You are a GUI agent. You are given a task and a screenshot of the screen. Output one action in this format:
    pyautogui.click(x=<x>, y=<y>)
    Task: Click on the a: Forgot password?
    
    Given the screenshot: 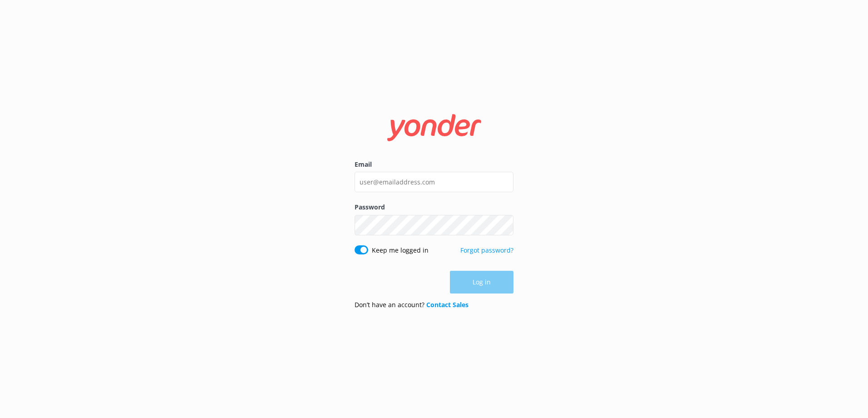 What is the action you would take?
    pyautogui.click(x=486, y=250)
    